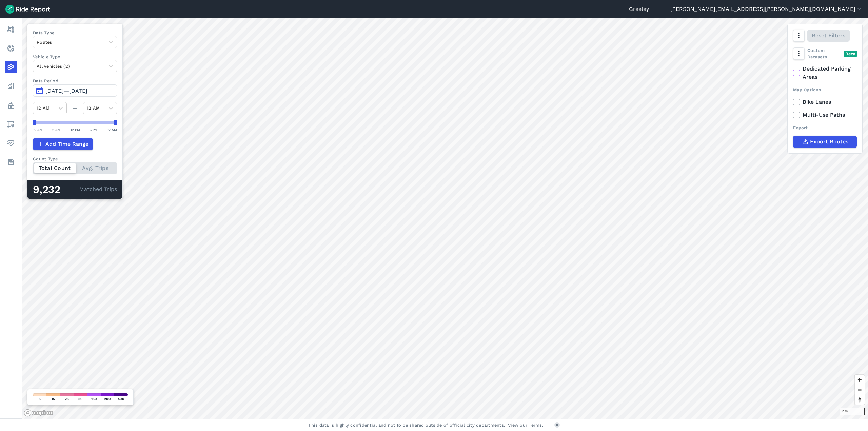  What do you see at coordinates (11, 105) in the screenshot?
I see `a: Policy` at bounding box center [11, 105].